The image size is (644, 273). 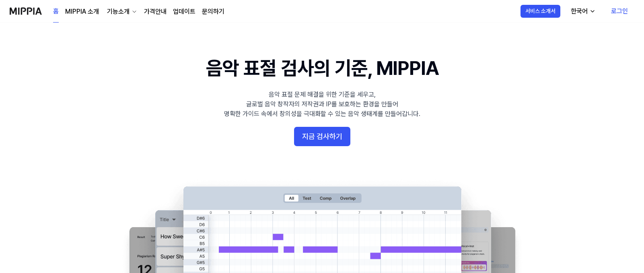 I want to click on a: 가격안내, so click(x=155, y=12).